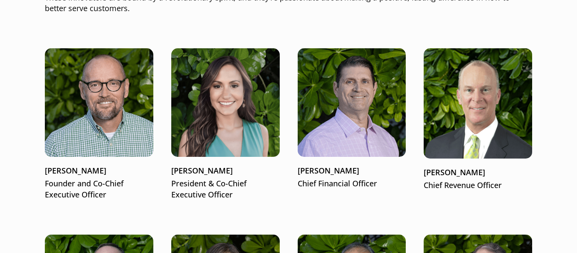 This screenshot has width=577, height=253. Describe the element at coordinates (352, 184) in the screenshot. I see `p: Chief Financial Officer` at that location.